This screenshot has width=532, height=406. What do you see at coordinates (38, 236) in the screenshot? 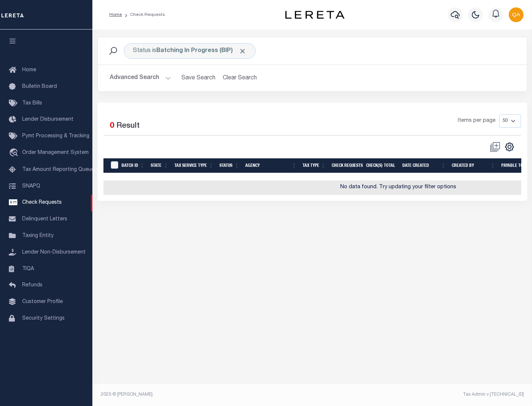
I see `span: Taxing Entity` at bounding box center [38, 236].